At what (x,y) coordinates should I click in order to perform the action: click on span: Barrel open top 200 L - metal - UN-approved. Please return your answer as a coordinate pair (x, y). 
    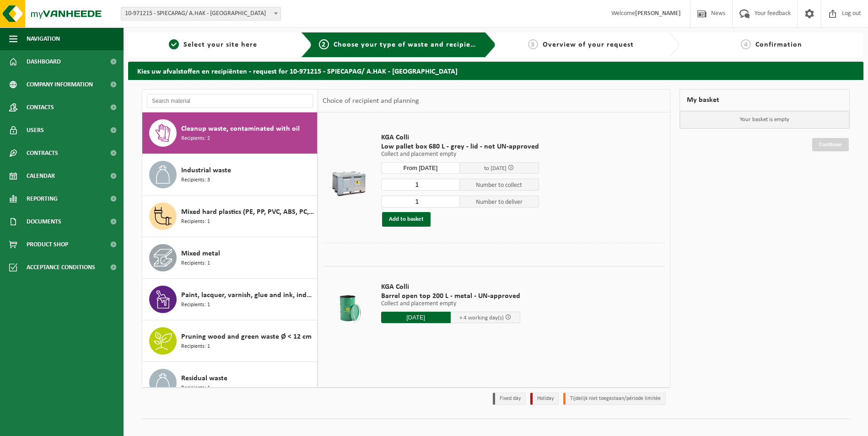
    Looking at the image, I should click on (451, 297).